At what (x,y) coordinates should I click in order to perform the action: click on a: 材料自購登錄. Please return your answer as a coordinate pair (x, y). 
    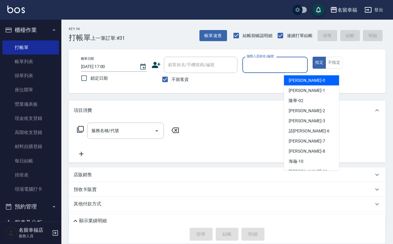
    Looking at the image, I should click on (31, 147).